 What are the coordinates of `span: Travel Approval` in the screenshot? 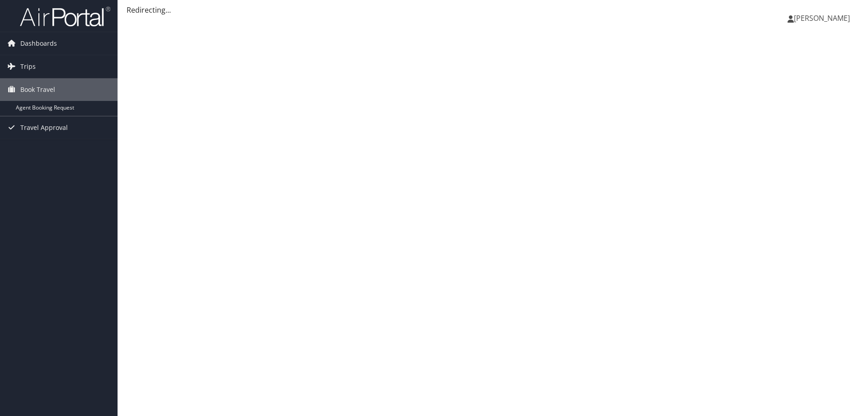 It's located at (44, 127).